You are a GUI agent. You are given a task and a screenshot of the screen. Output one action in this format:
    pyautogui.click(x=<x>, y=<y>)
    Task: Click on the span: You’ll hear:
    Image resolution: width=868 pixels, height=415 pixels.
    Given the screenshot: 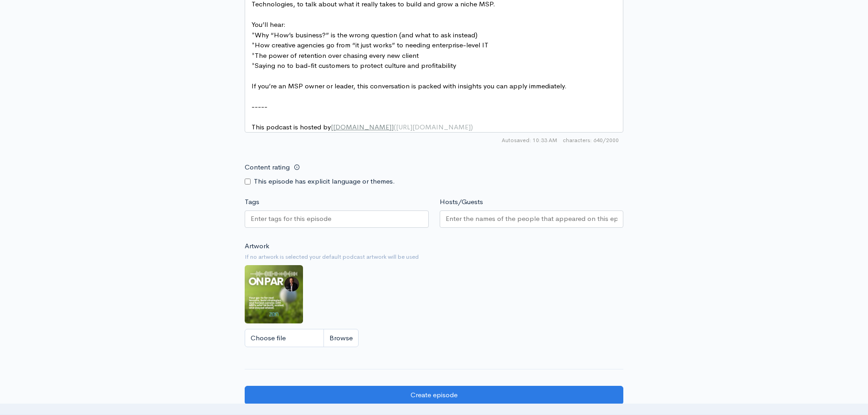 What is the action you would take?
    pyautogui.click(x=268, y=24)
    